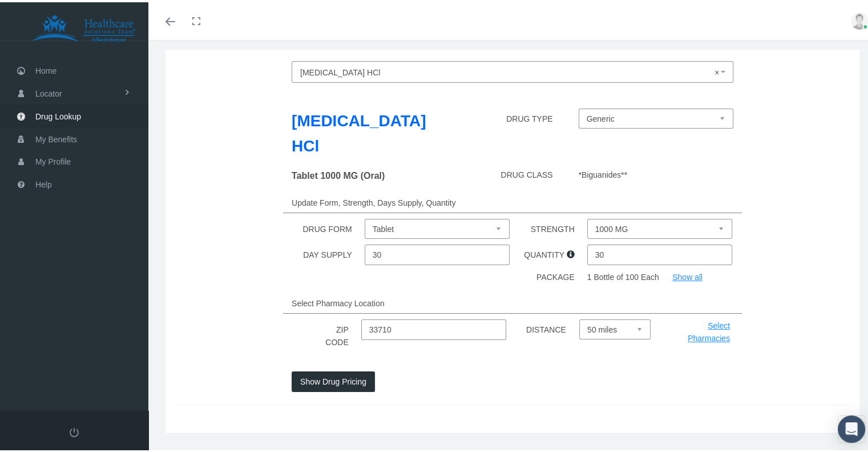 The height and width of the screenshot is (452, 868). What do you see at coordinates (343, 300) in the screenshot?
I see `label: Select Pharmacy Location` at bounding box center [343, 300].